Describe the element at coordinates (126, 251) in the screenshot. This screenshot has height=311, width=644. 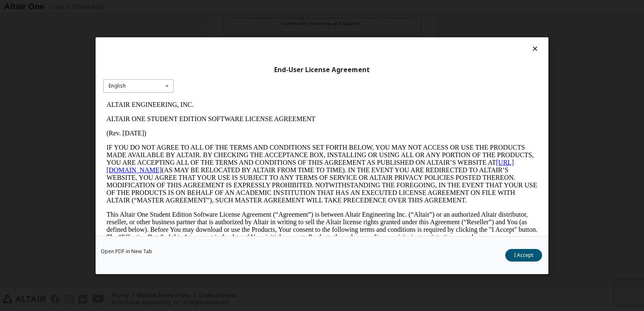
I see `a: Open PDF in New Tab` at that location.